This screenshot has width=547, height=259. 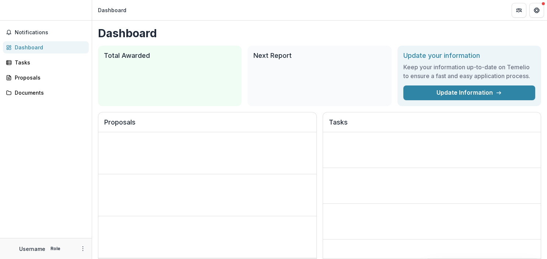 I want to click on span: Notifications, so click(x=50, y=32).